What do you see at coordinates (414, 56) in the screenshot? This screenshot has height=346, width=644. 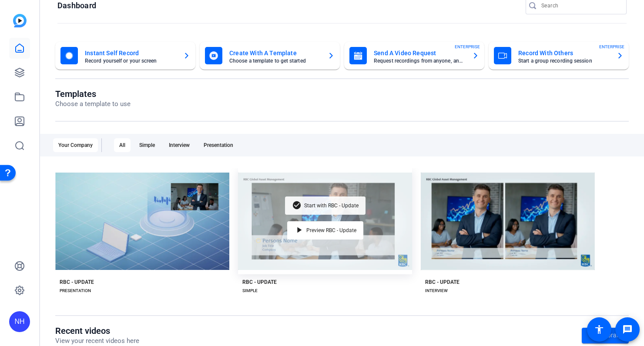 I see `button: Send A Video RequestRequest recordings from anyone, anywhereENTERPRISE` at bounding box center [414, 56].